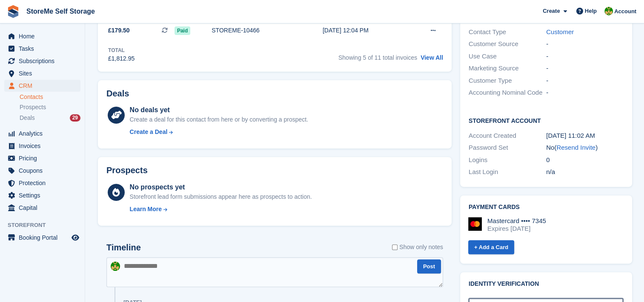 The image size is (644, 302). What do you see at coordinates (546, 284) in the screenshot?
I see `h2: Identity verification` at bounding box center [546, 284].